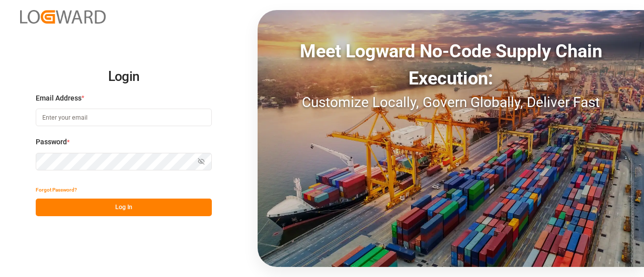 The width and height of the screenshot is (644, 277). What do you see at coordinates (51, 142) in the screenshot?
I see `span: Password` at bounding box center [51, 142].